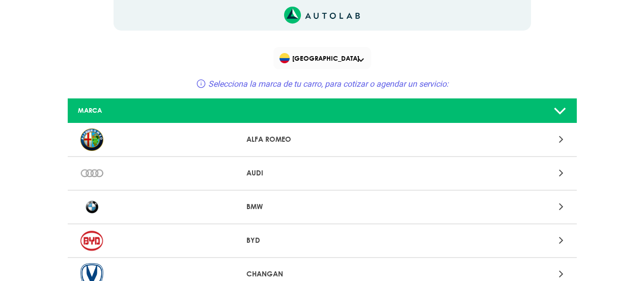  I want to click on a: MARCA, so click(323, 110).